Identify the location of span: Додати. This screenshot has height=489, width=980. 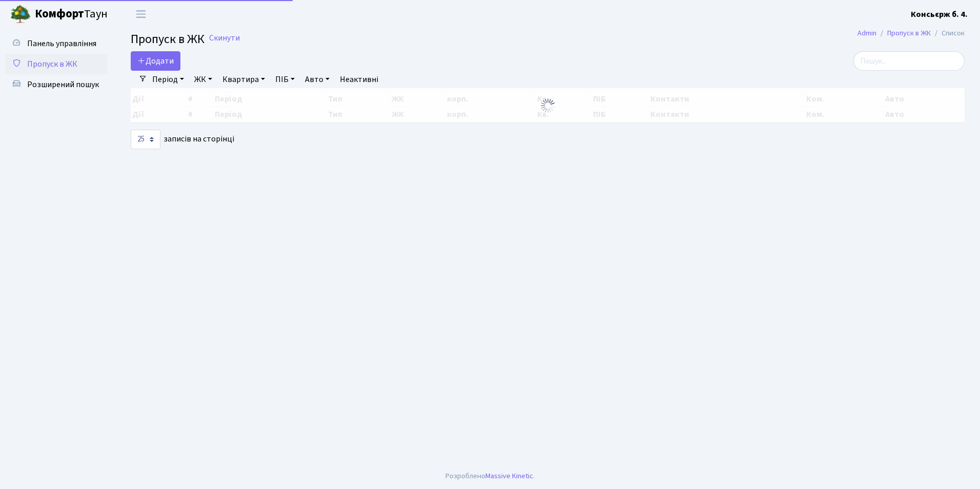
(155, 61).